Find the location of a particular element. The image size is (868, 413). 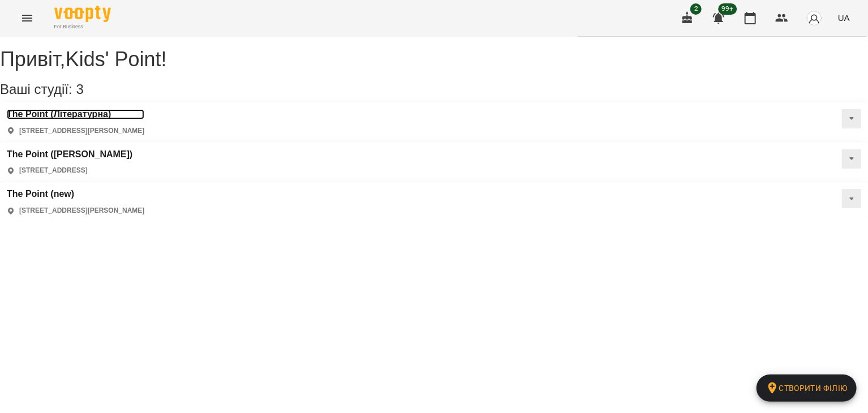

a: The Point (Літературна) is located at coordinates (75, 114).